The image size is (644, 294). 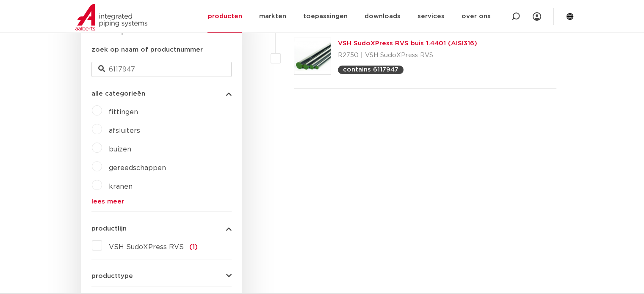 I want to click on a: fittingen, so click(x=123, y=112).